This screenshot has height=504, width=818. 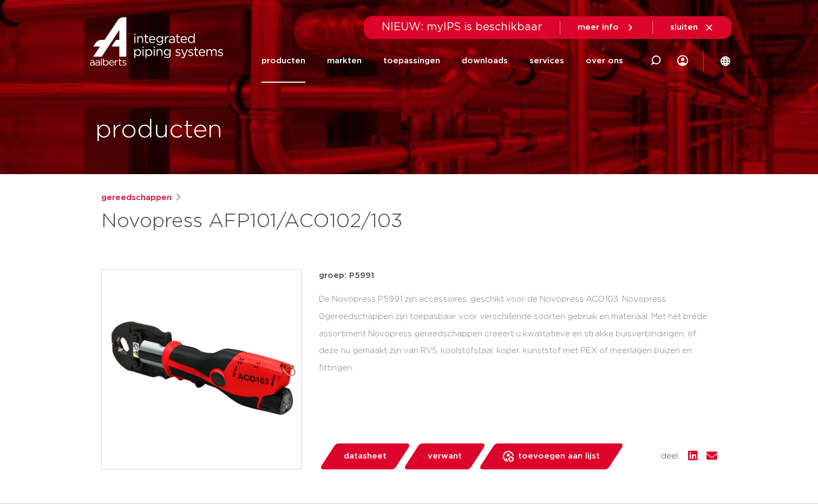 I want to click on div: De Novopress P5991 zijn accessoires, geschikt voor de Novopress ACO103. Novopress 0gereedschappen..., so click(x=518, y=334).